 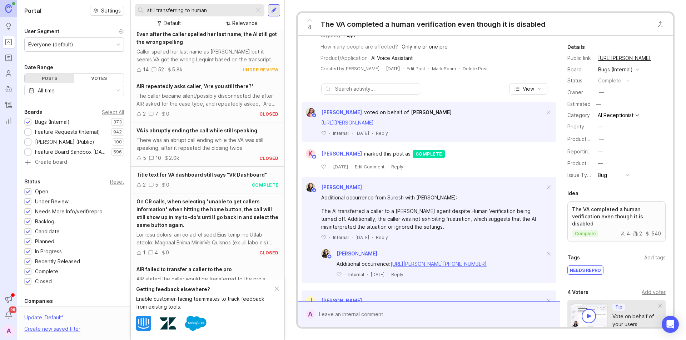 I want to click on div: Recently Released, so click(x=57, y=262).